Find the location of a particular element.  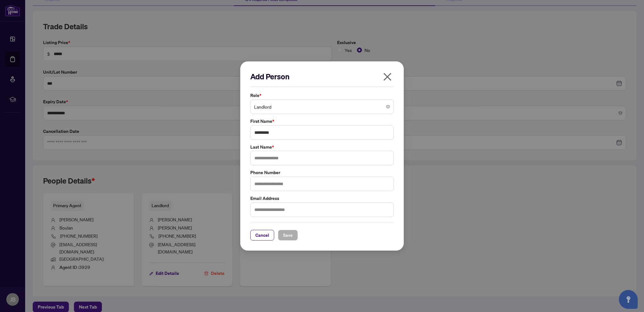

span: Landlord is located at coordinates (322, 107).